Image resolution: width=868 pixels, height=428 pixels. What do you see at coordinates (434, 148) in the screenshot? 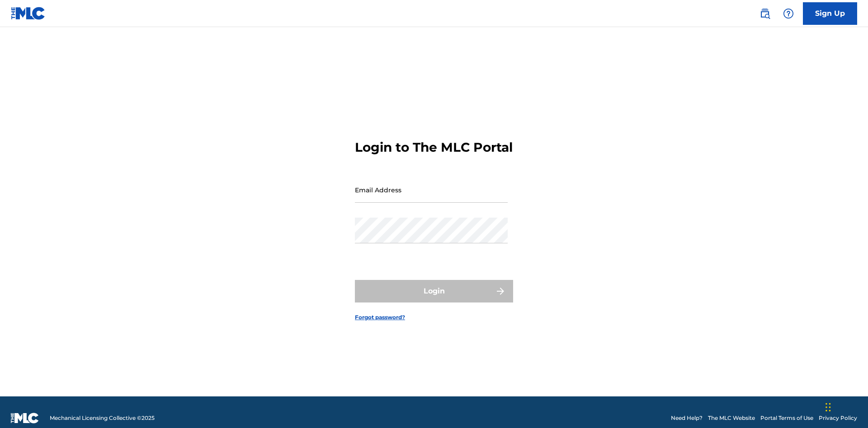
I see `h3: Login to The MLC Portal` at bounding box center [434, 148].